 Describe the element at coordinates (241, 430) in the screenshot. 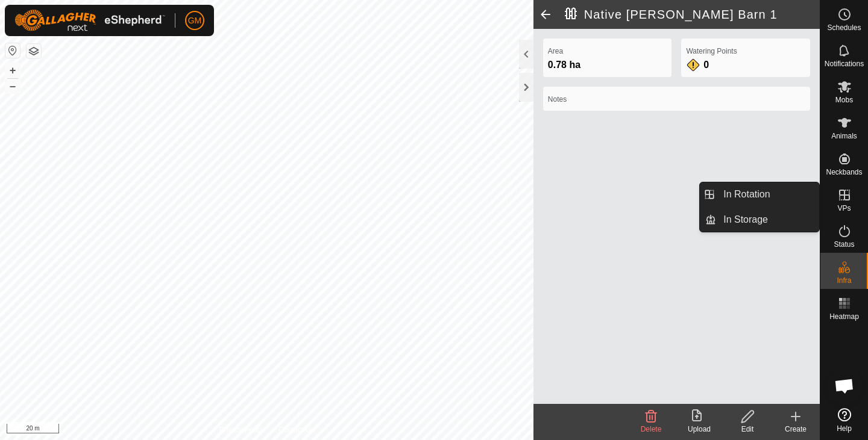

I see `a: Privacy Policy` at that location.